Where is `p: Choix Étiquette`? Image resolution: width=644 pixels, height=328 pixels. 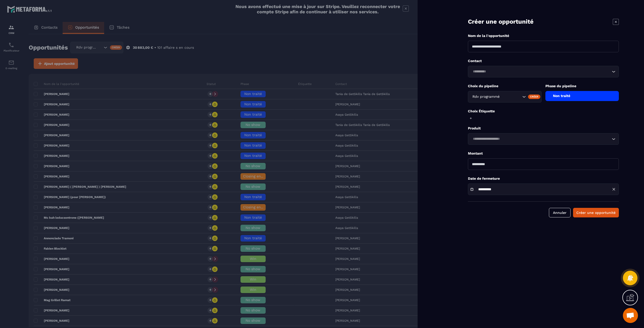 p: Choix Étiquette is located at coordinates (544, 111).